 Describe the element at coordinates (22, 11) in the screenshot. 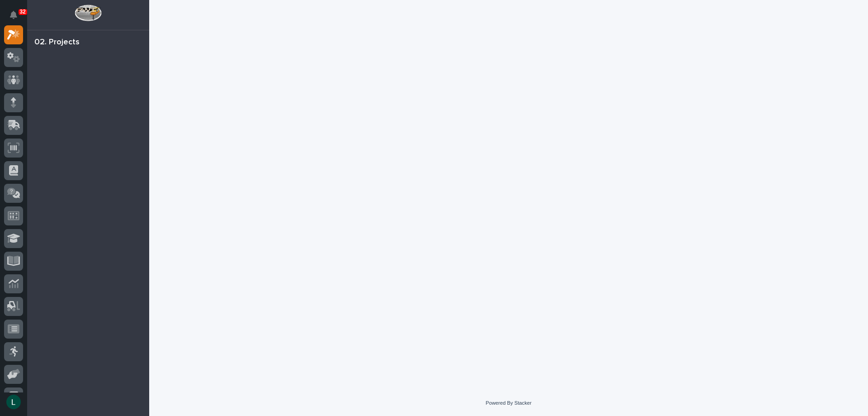

I see `p: 32` at that location.